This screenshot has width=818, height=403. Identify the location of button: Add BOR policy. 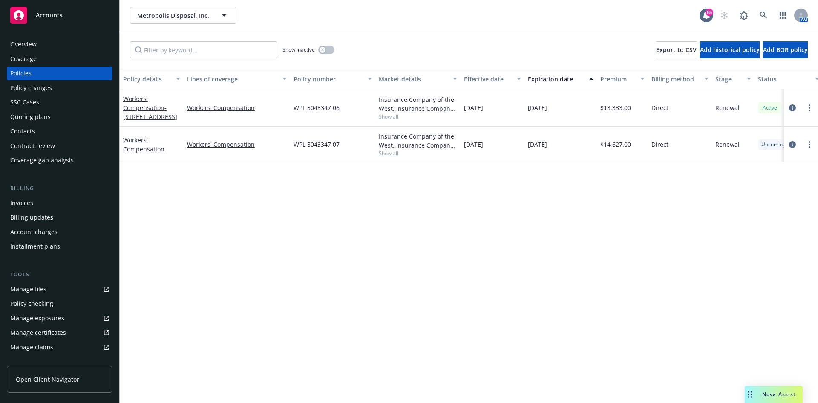
(785, 50).